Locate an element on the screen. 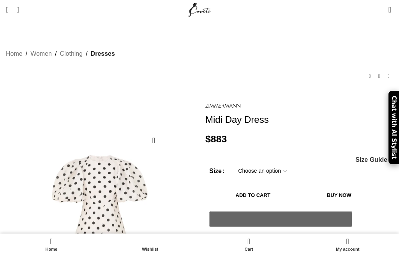 This screenshot has height=255, width=399. a: 0 is located at coordinates (389, 10).